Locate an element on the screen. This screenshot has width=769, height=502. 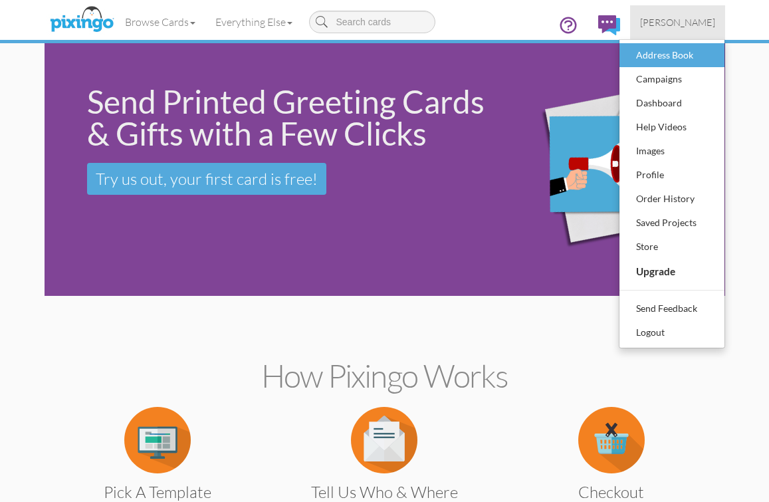
div: Upgrade is located at coordinates (672, 271).